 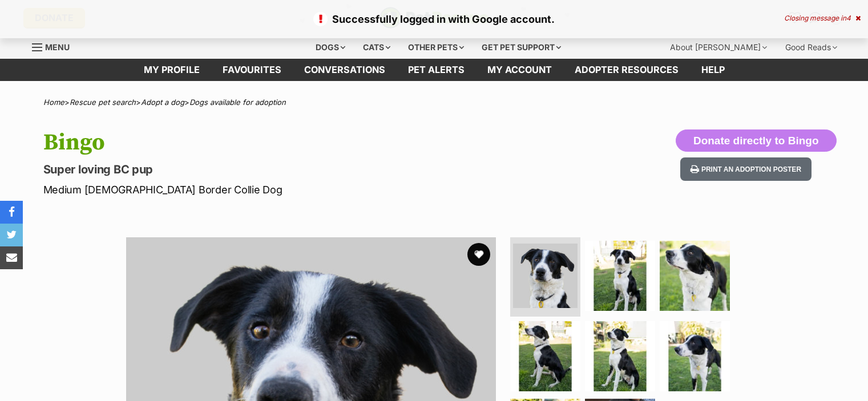 I want to click on button: Print an adoption poster, so click(x=746, y=169).